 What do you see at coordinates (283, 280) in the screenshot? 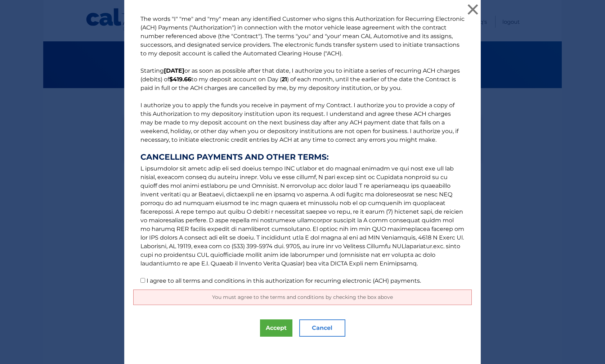
I see `label: I agree to all terms and conditions in this authorization for recurring electronic (ACH) payments.` at bounding box center [283, 280].